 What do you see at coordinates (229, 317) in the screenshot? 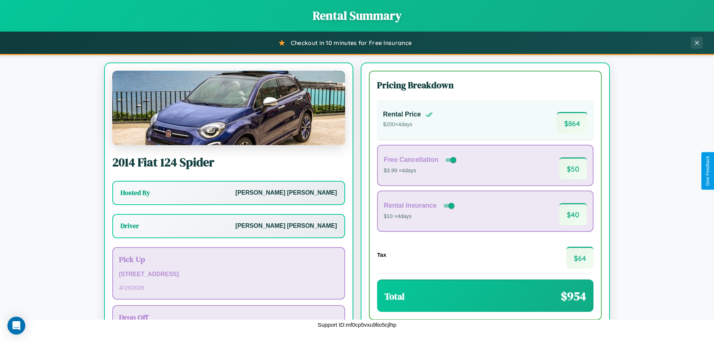
I see `h3: Drop Off` at bounding box center [229, 317].